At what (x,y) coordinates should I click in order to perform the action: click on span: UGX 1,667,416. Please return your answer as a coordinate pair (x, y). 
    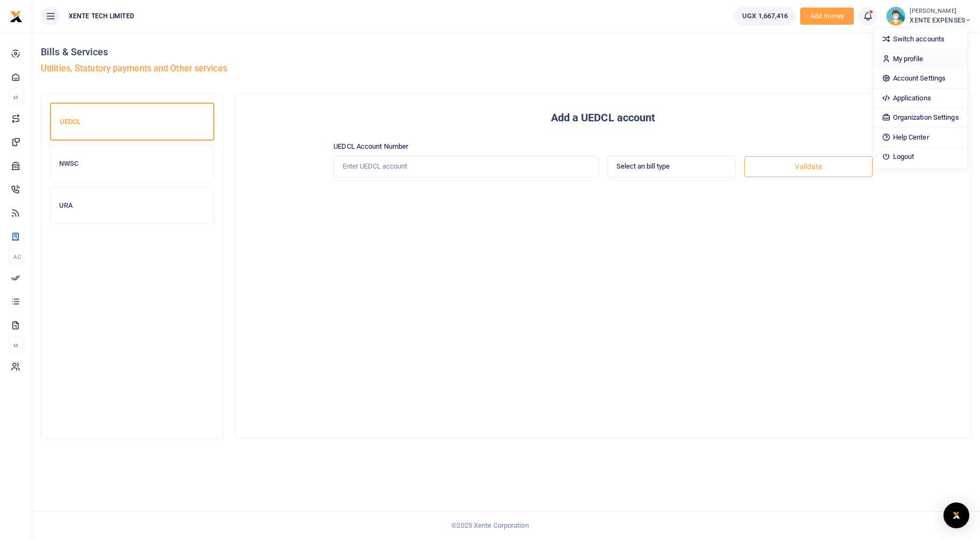
    Looking at the image, I should click on (765, 16).